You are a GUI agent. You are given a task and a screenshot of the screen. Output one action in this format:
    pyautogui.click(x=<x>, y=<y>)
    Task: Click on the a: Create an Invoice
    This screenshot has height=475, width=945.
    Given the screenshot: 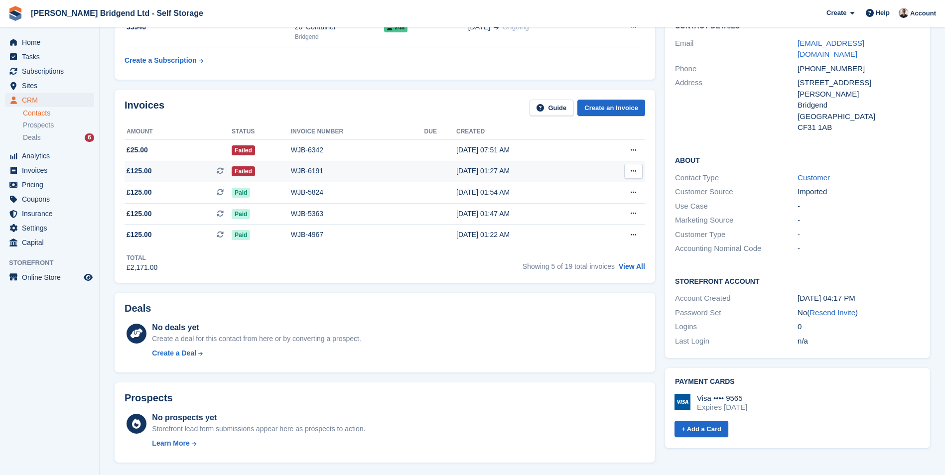 What is the action you would take?
    pyautogui.click(x=611, y=108)
    